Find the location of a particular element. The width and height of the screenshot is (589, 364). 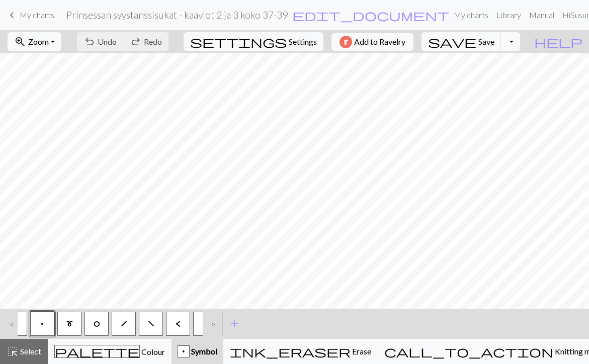

button: m is located at coordinates (69, 324).